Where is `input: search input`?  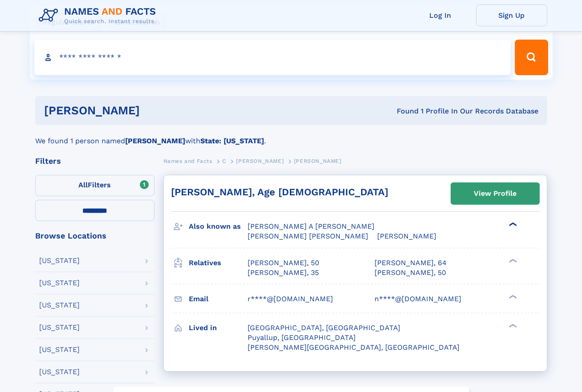 input: search input is located at coordinates (272, 57).